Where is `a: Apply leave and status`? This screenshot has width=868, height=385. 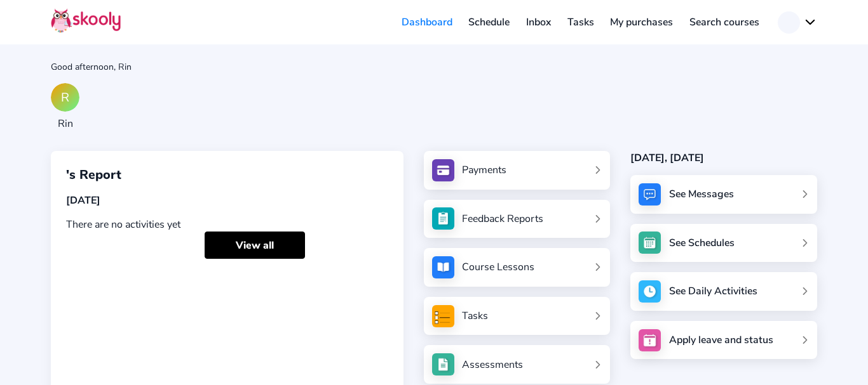
a: Apply leave and status is located at coordinates (723, 340).